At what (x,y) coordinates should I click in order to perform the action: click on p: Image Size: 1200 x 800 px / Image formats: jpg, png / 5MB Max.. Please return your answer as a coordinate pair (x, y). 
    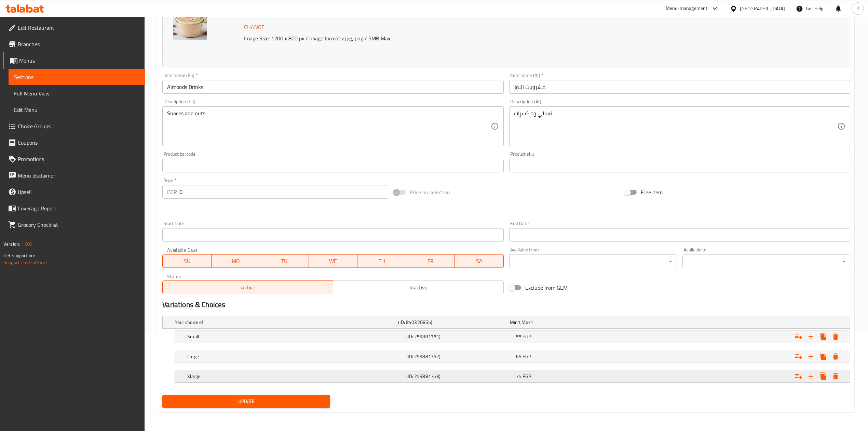
    Looking at the image, I should click on (491, 38).